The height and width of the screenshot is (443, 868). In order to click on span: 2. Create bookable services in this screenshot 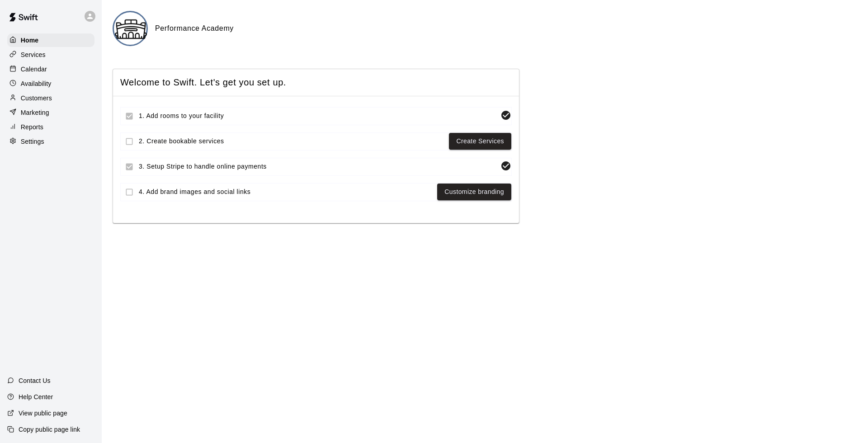, I will do `click(292, 141)`.